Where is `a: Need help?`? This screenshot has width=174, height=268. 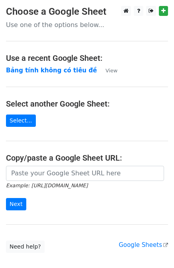
a: Need help? is located at coordinates (25, 246).